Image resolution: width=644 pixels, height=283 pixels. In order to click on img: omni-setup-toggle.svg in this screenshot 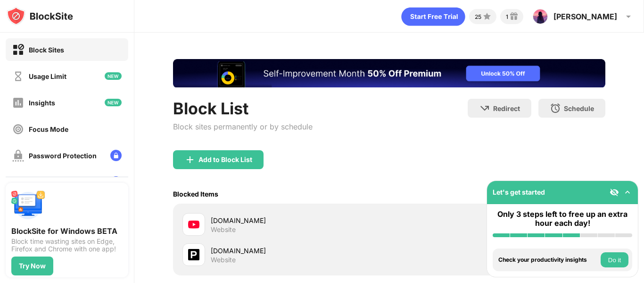, I will do `click(627, 192)`.